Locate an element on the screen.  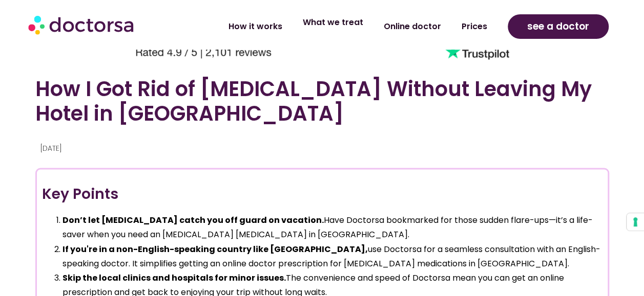
h3: Key Points is located at coordinates (322, 195).